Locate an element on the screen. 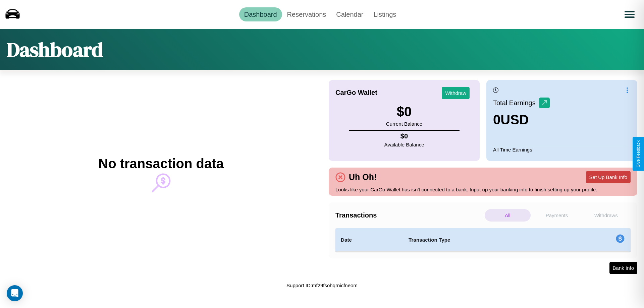  a: Reservations is located at coordinates (307, 14).